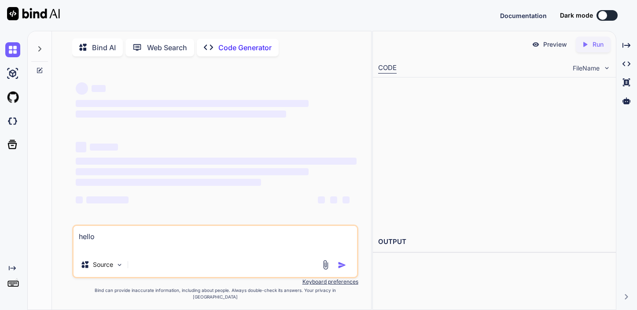 The height and width of the screenshot is (310, 637). Describe the element at coordinates (607, 68) in the screenshot. I see `img: chevron down` at that location.